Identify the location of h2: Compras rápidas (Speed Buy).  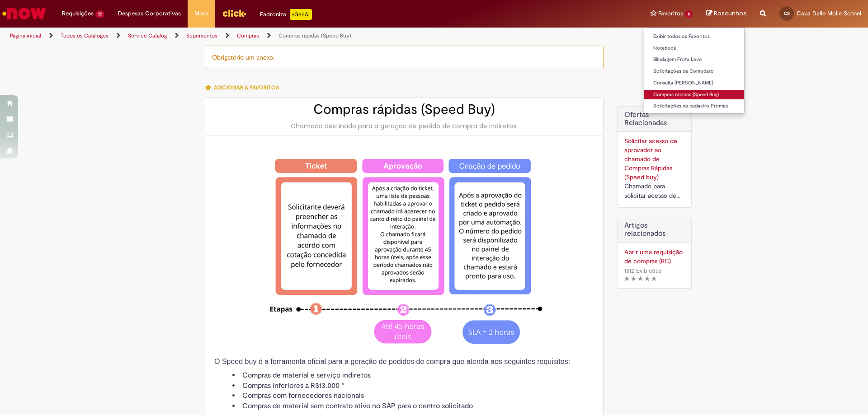
(404, 109).